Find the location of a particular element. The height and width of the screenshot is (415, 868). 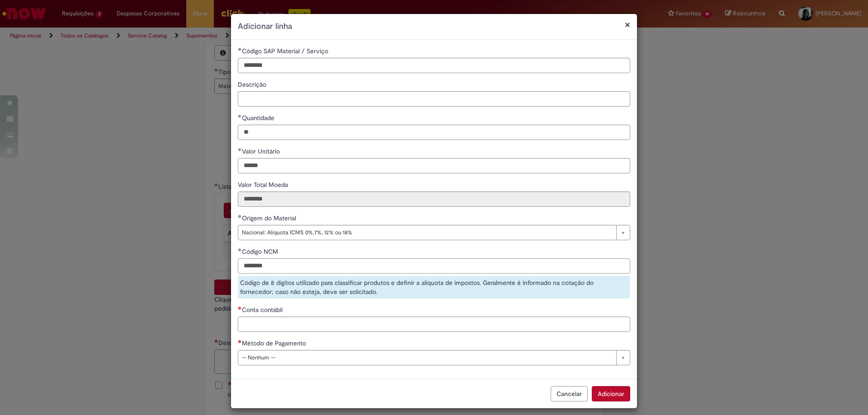

span: Descrição is located at coordinates (253, 84).